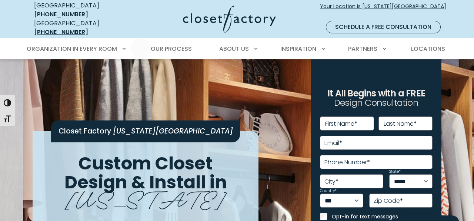 The image size is (474, 221). Describe the element at coordinates (395, 171) in the screenshot. I see `label: State` at that location.